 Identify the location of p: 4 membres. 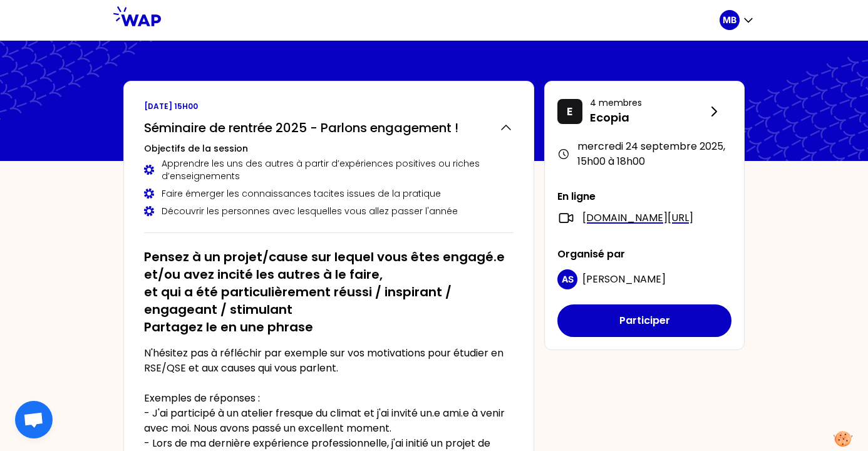
(648, 103).